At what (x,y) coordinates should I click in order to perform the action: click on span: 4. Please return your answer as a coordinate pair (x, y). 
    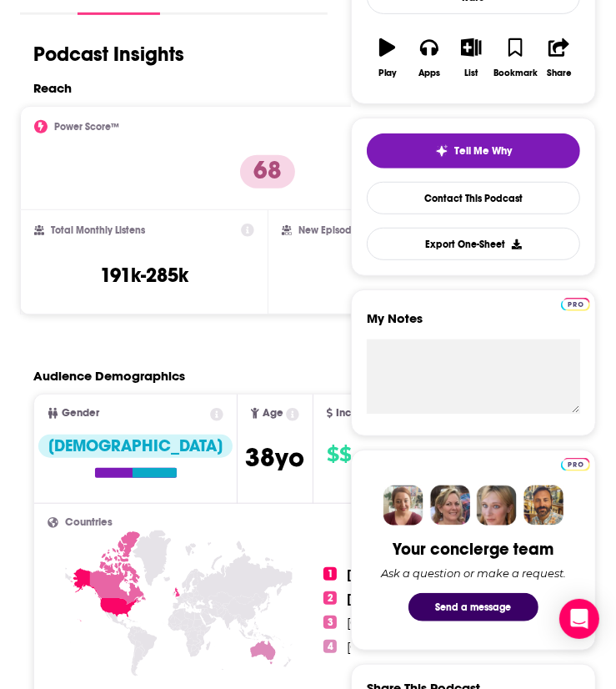
    Looking at the image, I should click on (330, 646).